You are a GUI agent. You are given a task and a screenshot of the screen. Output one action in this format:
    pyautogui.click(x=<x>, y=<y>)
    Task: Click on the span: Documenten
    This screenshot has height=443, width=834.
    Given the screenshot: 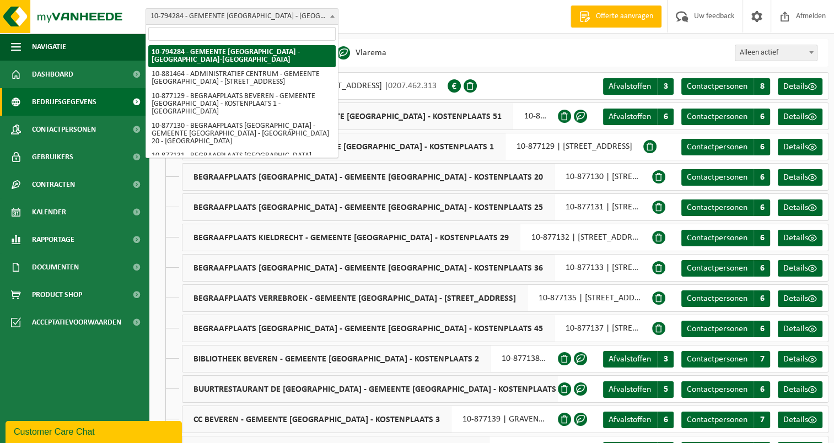 What is the action you would take?
    pyautogui.click(x=55, y=267)
    